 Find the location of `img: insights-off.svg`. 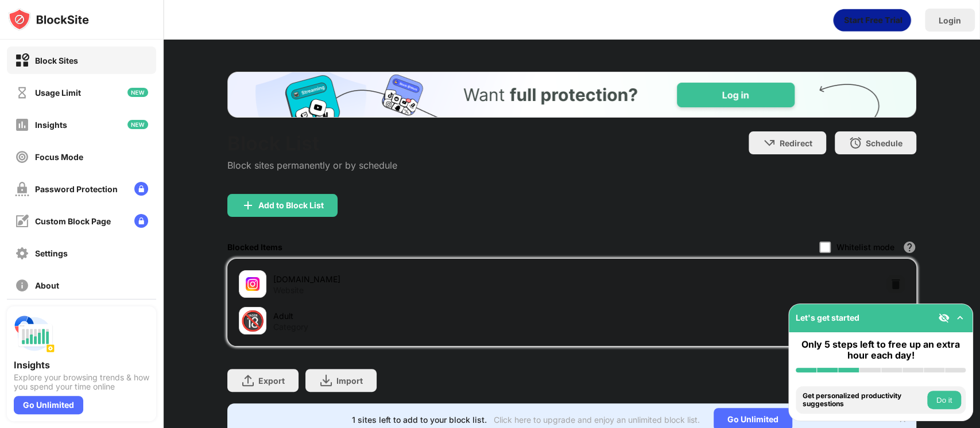

img: insights-off.svg is located at coordinates (22, 125).